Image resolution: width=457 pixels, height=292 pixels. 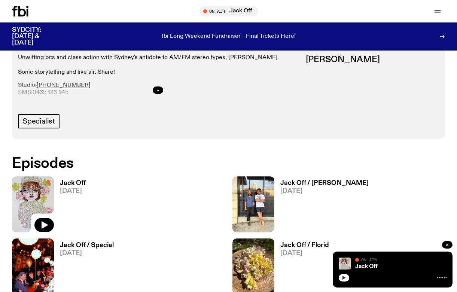 I want to click on a: Jack Off, so click(x=367, y=267).